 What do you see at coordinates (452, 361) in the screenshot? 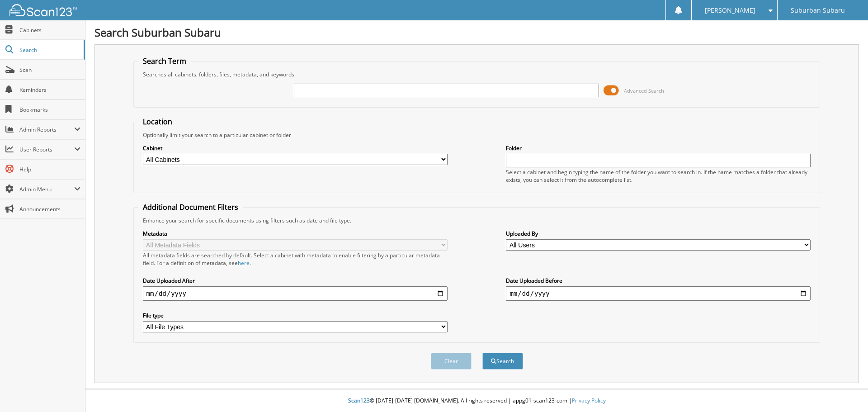
I see `button: Clear` at bounding box center [452, 361].